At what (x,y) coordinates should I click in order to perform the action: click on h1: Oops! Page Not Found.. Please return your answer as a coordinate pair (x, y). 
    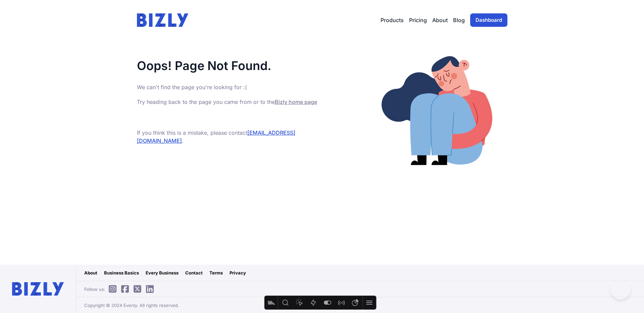
    Looking at the image, I should click on (230, 65).